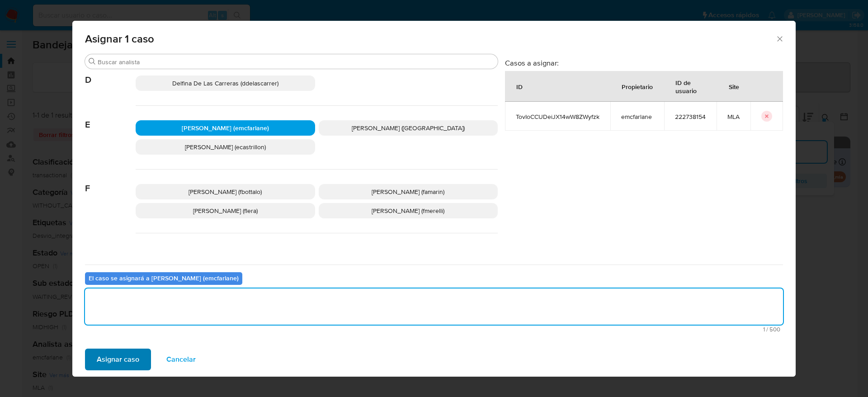  I want to click on div: ID, so click(520, 87).